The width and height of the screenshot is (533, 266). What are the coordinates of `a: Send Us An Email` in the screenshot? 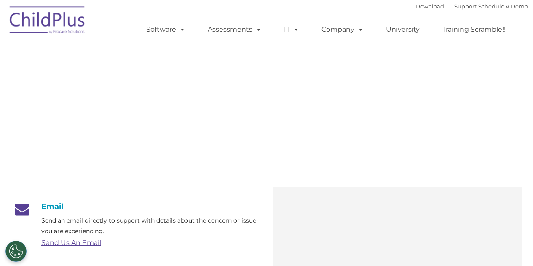 It's located at (71, 242).